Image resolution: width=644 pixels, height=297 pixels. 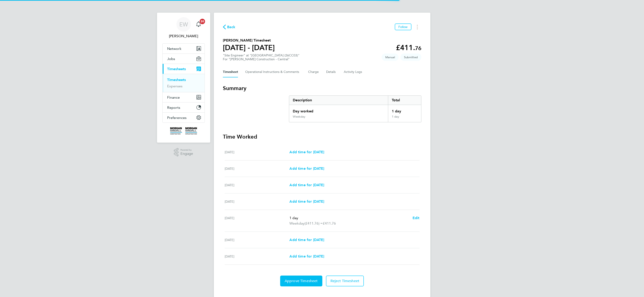 What do you see at coordinates (177, 80) in the screenshot?
I see `a: Timesheets` at bounding box center [177, 80].